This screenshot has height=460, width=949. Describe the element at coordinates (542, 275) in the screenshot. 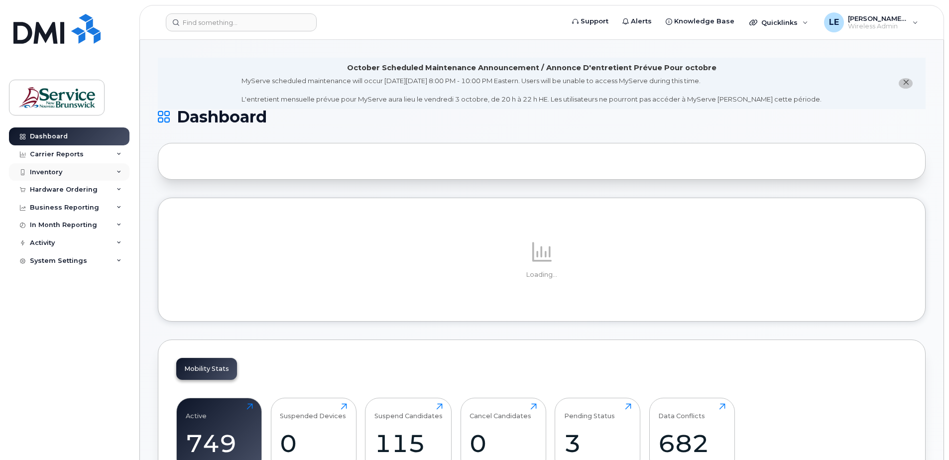

I see `p: Loading...` at that location.